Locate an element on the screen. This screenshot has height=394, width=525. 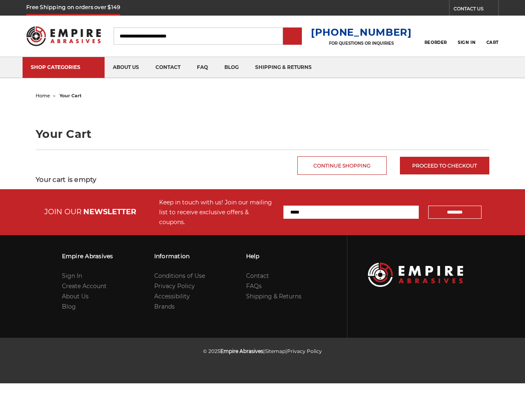
span: your cart is located at coordinates (71, 96).